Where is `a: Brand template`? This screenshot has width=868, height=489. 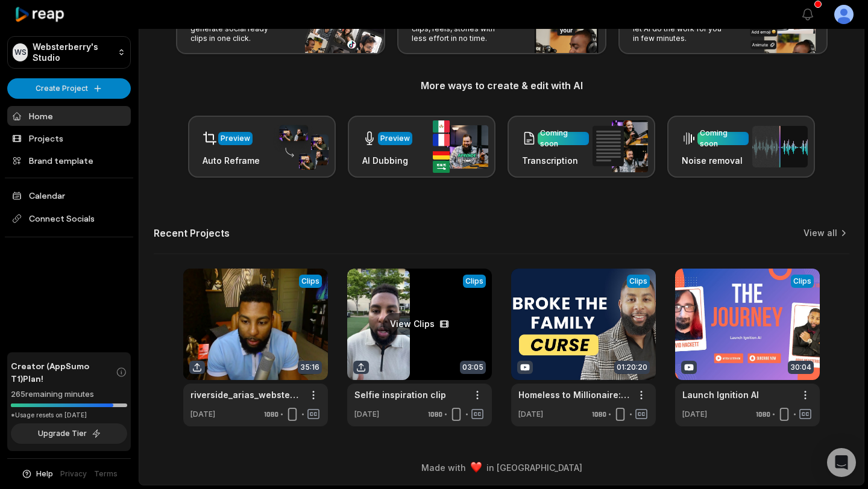
a: Brand template is located at coordinates (69, 160).